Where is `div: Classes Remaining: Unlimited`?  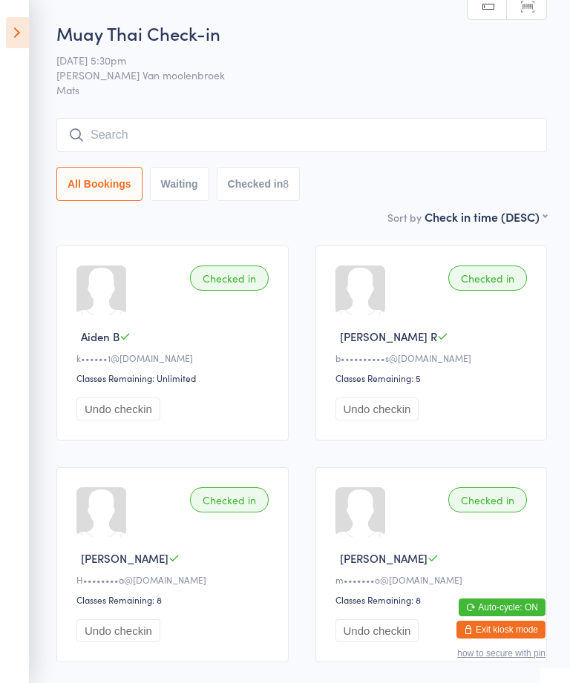
div: Classes Remaining: Unlimited is located at coordinates (174, 377).